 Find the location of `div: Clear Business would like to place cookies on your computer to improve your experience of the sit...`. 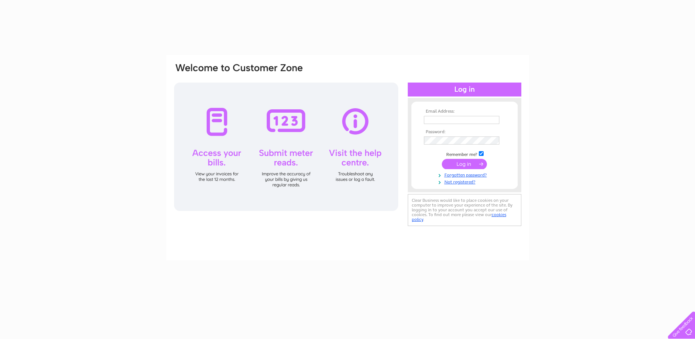

div: Clear Business would like to place cookies on your computer to improve your experience of the sit... is located at coordinates (465, 210).